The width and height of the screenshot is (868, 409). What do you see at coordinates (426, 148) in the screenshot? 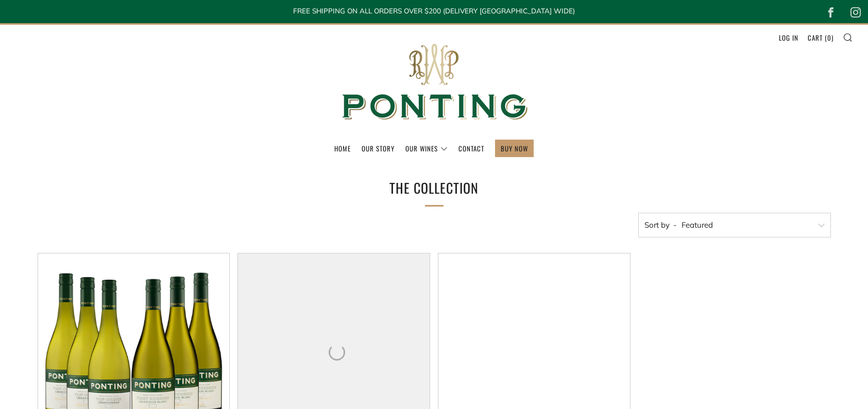
I see `a: Our Wines` at bounding box center [426, 148].